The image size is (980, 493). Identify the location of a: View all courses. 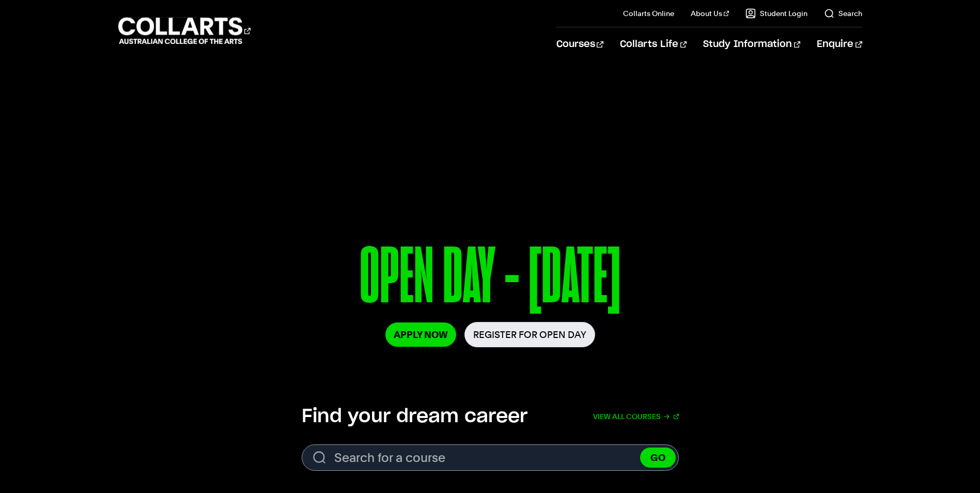
(636, 417).